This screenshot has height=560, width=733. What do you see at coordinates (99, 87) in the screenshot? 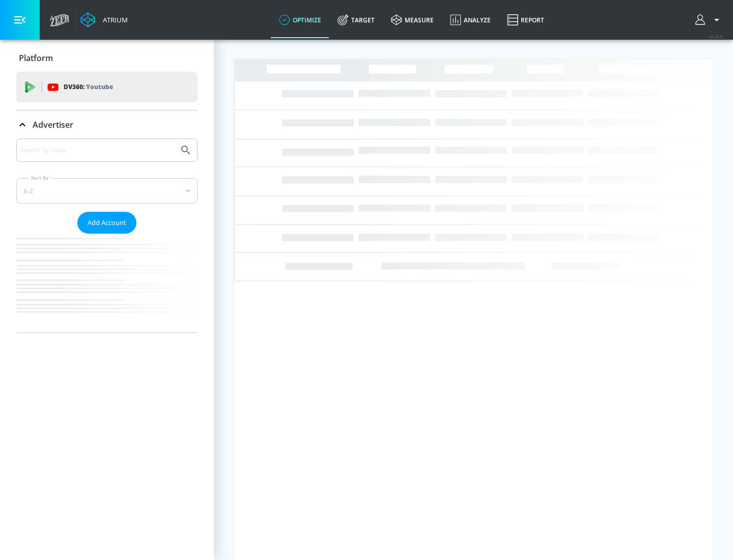
I see `p: Youtube` at bounding box center [99, 87].